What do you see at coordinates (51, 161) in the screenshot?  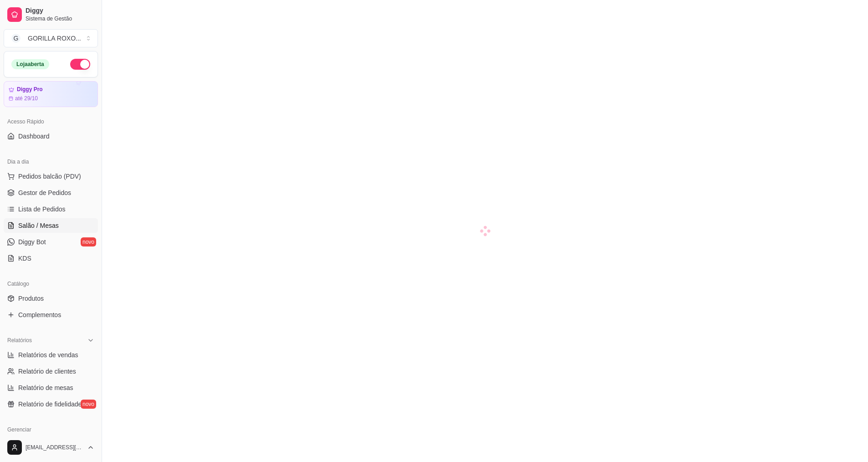 I see `div: Dia a dia` at bounding box center [51, 161].